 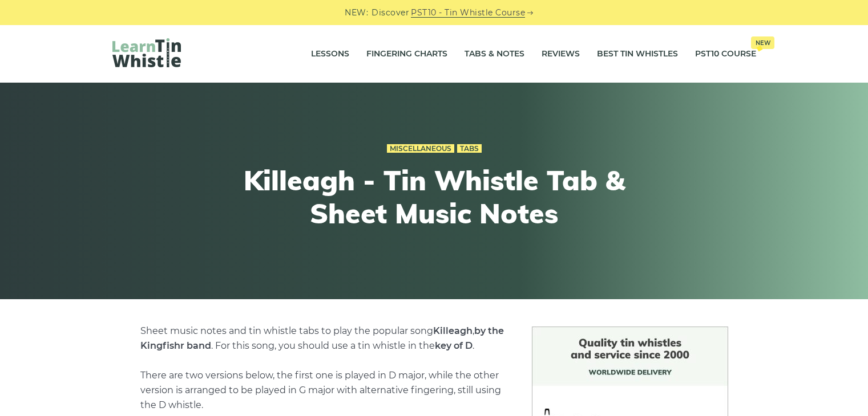 I want to click on p: . For this song, you should use a tin whistle in the . There are two versions below, the first on..., so click(x=322, y=369).